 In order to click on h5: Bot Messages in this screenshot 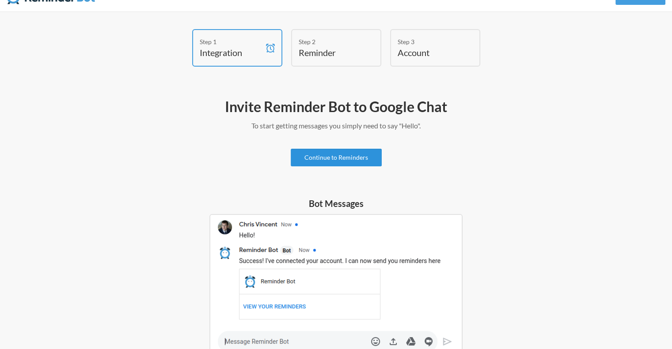, I will do `click(336, 204)`.